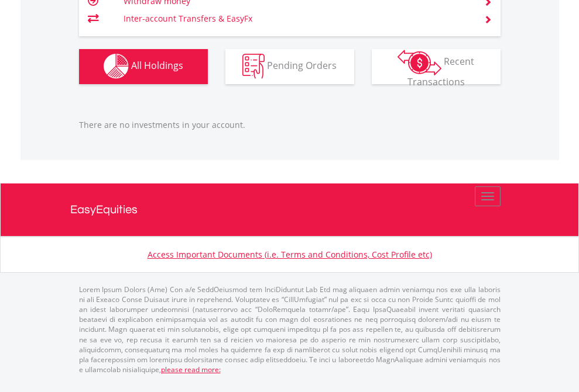  I want to click on button: All Holdings, so click(144, 67).